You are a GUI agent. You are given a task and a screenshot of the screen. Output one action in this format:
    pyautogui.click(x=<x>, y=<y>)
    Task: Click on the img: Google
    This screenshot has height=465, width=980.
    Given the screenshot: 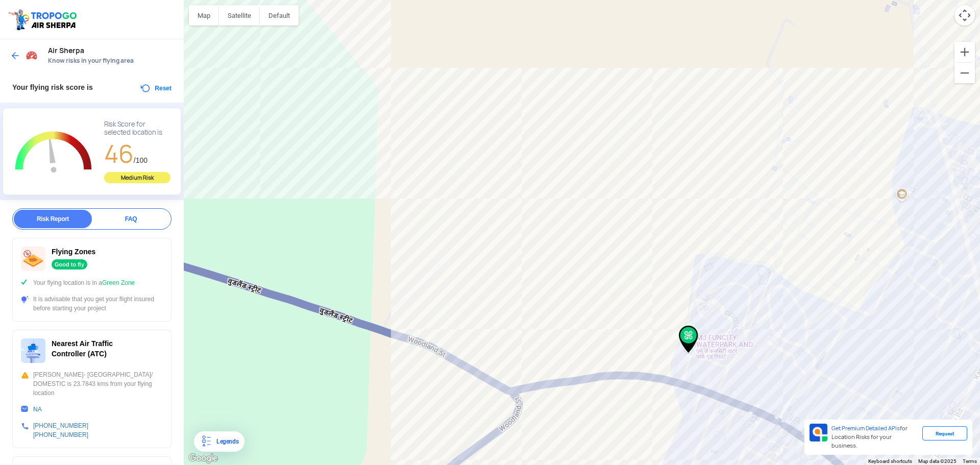 What is the action you would take?
    pyautogui.click(x=204, y=458)
    